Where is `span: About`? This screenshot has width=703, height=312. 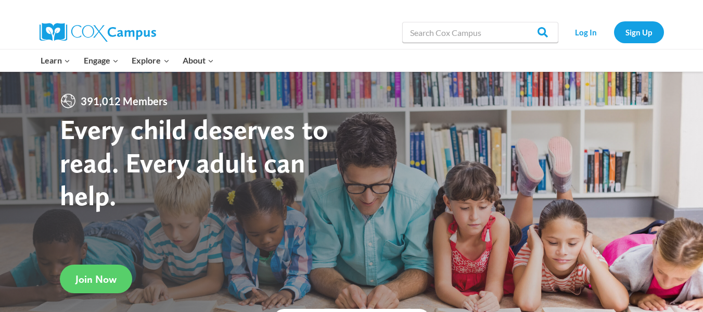
span: About is located at coordinates (198, 60).